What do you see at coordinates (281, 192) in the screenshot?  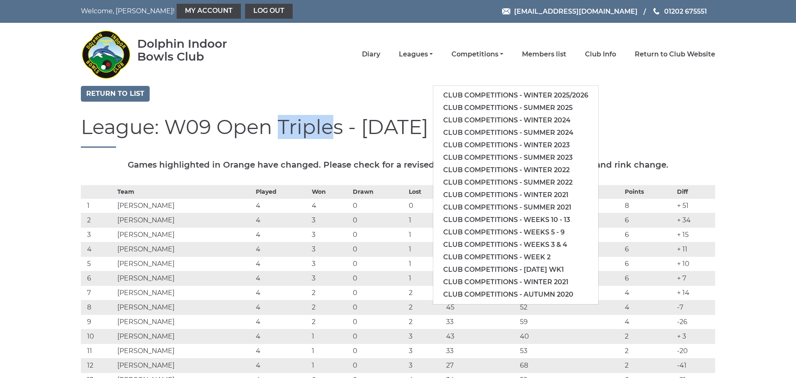 I see `th: Played` at bounding box center [281, 192].